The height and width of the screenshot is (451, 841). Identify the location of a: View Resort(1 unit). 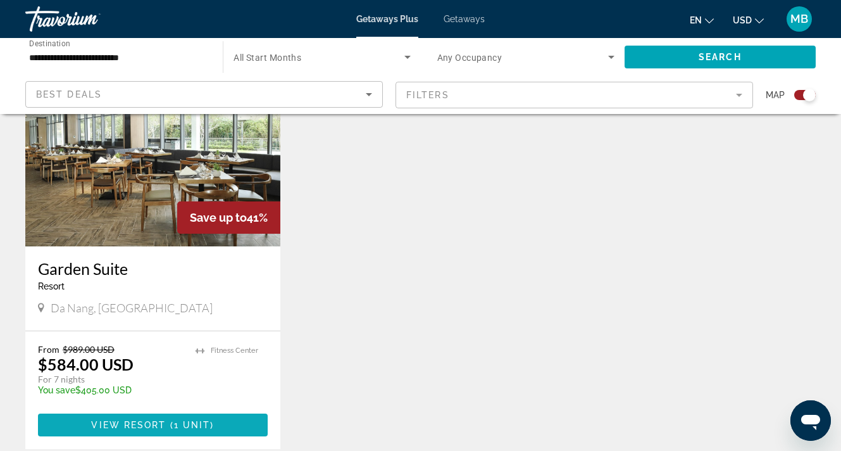
(153, 425).